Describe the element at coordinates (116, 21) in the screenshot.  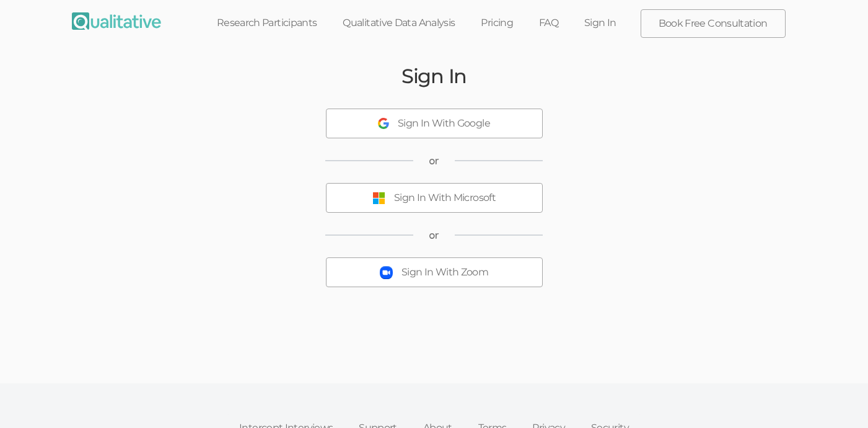
I see `img: Qualitative` at that location.